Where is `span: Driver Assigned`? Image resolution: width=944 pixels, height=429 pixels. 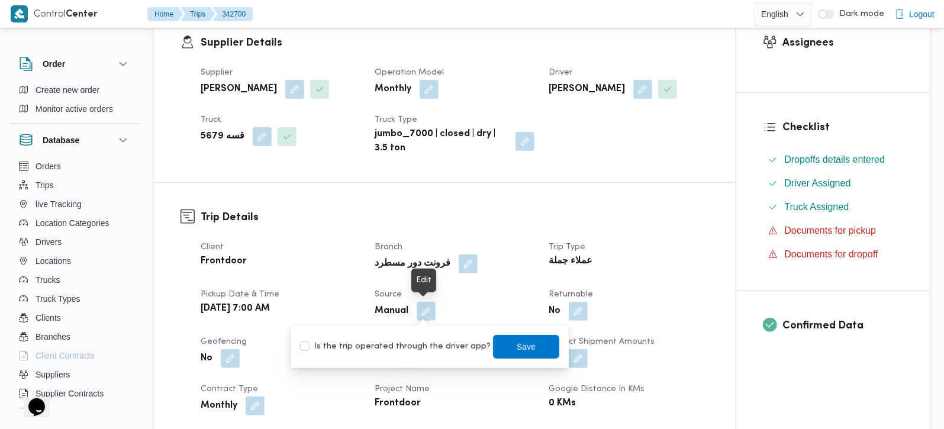 span: Driver Assigned is located at coordinates (818, 183).